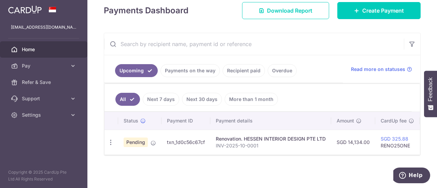  What do you see at coordinates (345, 121) in the screenshot?
I see `span: Amount` at bounding box center [345, 121].